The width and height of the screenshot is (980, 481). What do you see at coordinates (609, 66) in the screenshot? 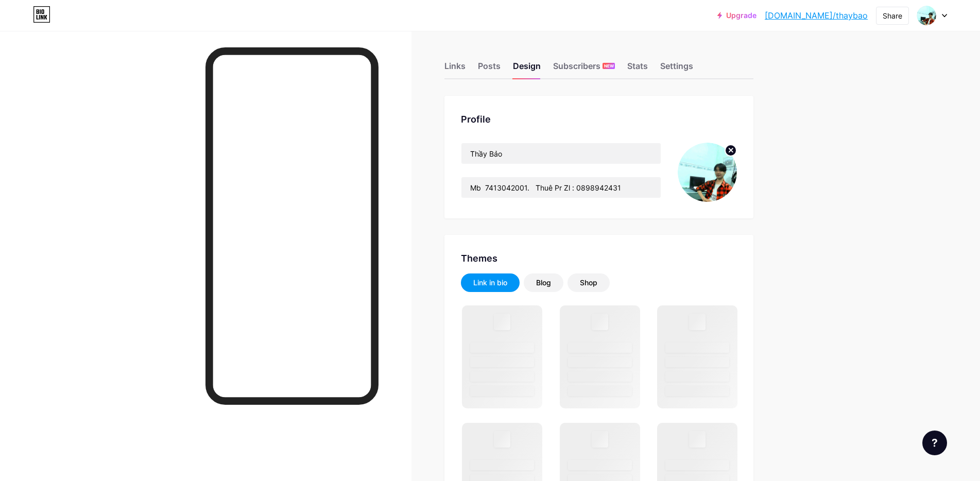
I see `span: NEW` at bounding box center [609, 66].